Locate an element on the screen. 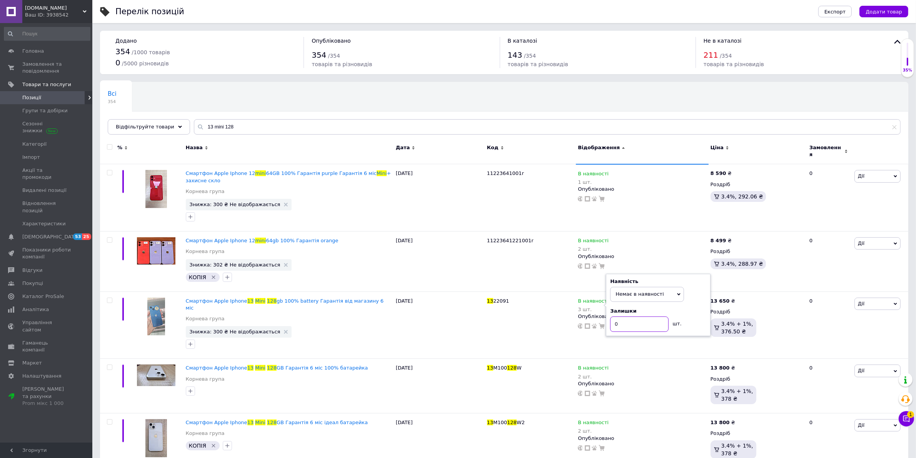  span: 64GB 100% Гарантія purple Гарантія 6 міс is located at coordinates (321, 173).